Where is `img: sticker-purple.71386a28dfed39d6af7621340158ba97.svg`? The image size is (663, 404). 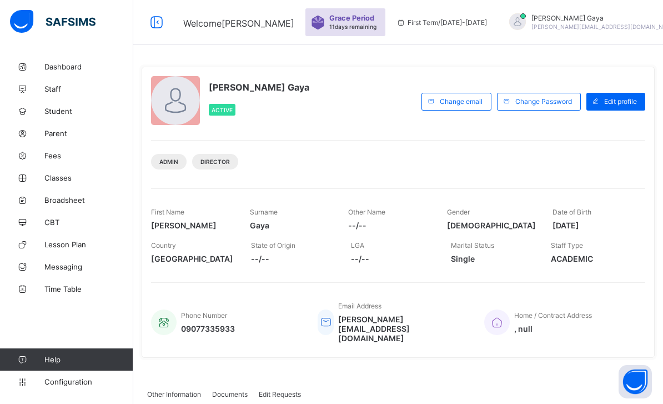 img: sticker-purple.71386a28dfed39d6af7621340158ba97.svg is located at coordinates (318, 22).